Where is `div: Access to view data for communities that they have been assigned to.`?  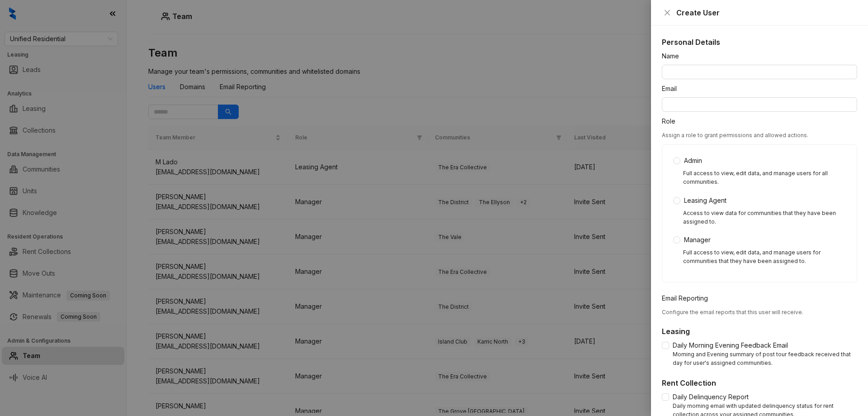
div: Access to view data for communities that they have been assigned to. is located at coordinates (764, 218).